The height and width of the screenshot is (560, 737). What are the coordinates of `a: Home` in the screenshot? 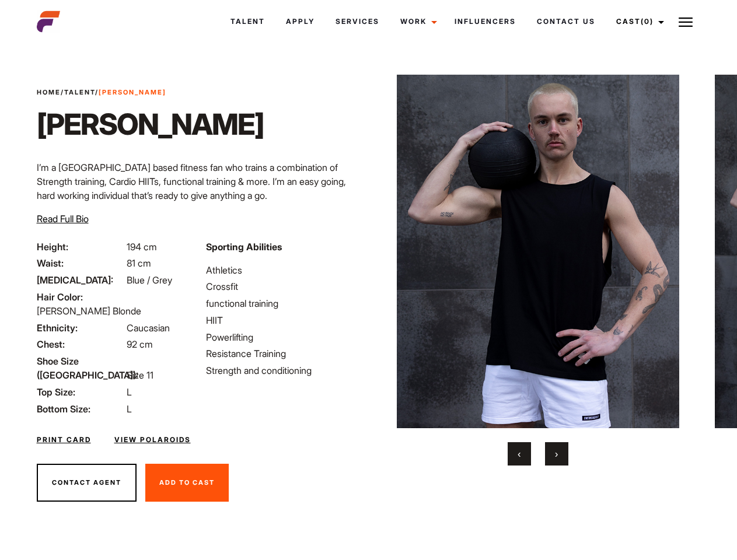 It's located at (48, 92).